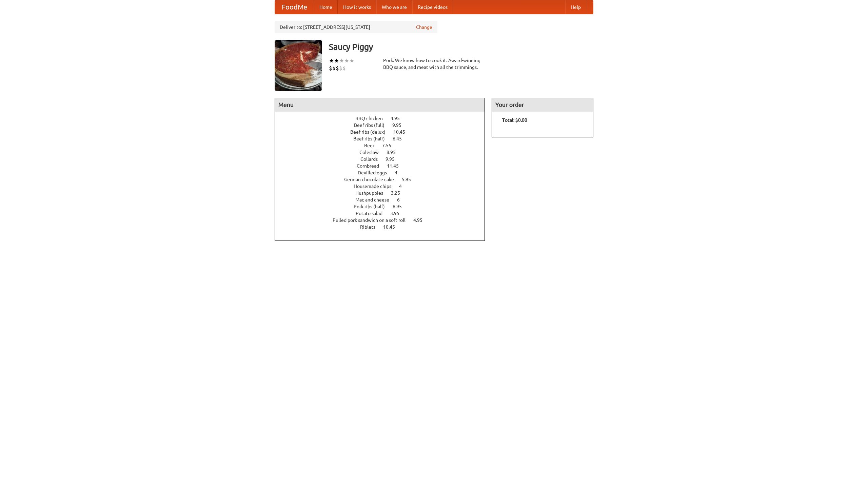 The height and width of the screenshot is (480, 868). What do you see at coordinates (462, 46) in the screenshot?
I see `h3: Saucy Piggy` at bounding box center [462, 46].